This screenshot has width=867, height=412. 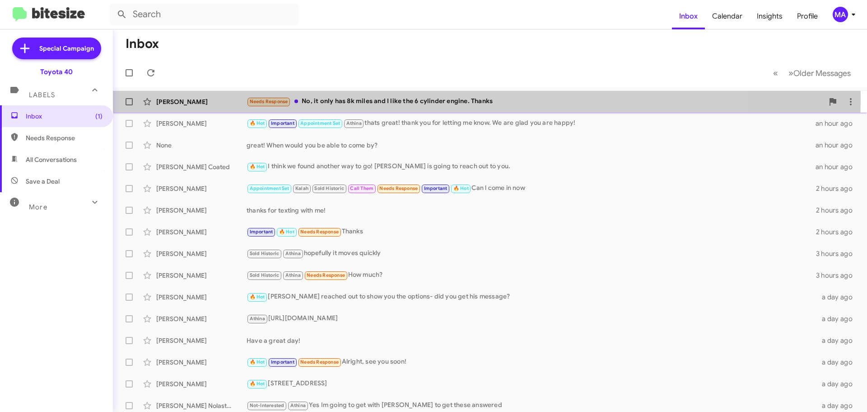 What do you see at coordinates (531, 275) in the screenshot?
I see `div: How much?` at bounding box center [531, 275].